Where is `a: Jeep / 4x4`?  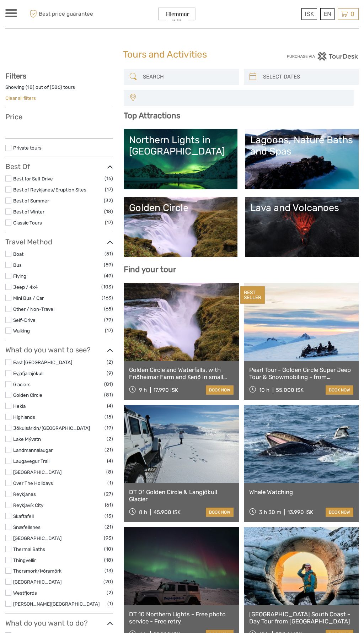
a: Jeep / 4x4 is located at coordinates (25, 287).